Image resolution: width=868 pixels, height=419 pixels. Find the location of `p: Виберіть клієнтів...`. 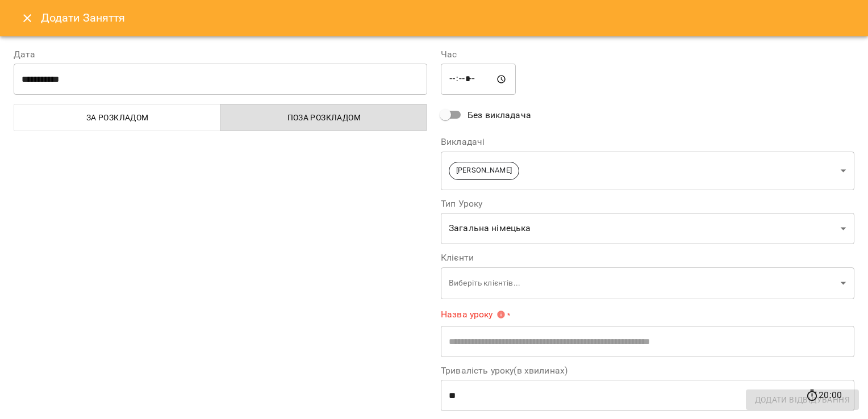

p: Виберіть клієнтів... is located at coordinates (643, 284).